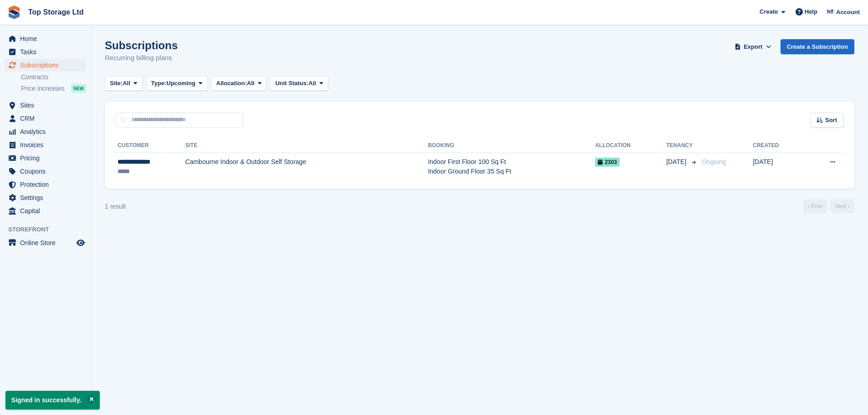 The width and height of the screenshot is (868, 415). What do you see at coordinates (299, 83) in the screenshot?
I see `button: Unit Status: All` at bounding box center [299, 83].